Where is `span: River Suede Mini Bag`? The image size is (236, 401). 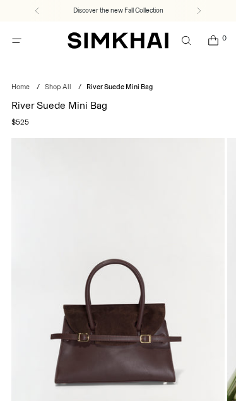
span: River Suede Mini Bag is located at coordinates (120, 87).